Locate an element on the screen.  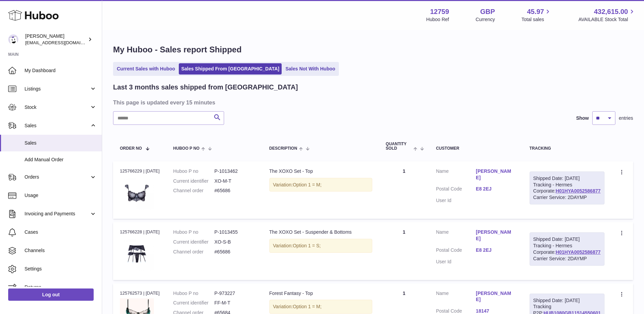
span: 45.97 is located at coordinates (535, 12).